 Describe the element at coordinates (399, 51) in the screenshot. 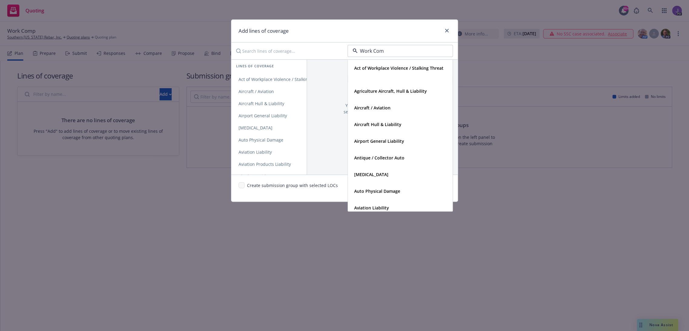

I see `input: Filter by policy type` at that location.